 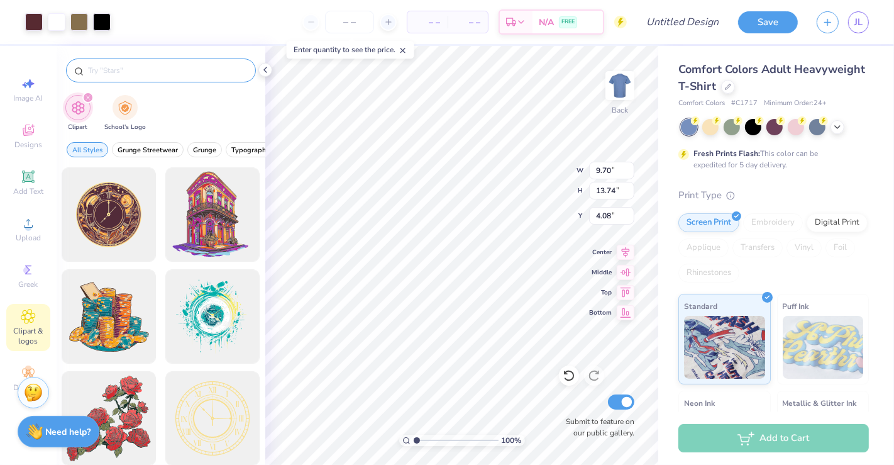 I want to click on span: Clipart, so click(x=78, y=127).